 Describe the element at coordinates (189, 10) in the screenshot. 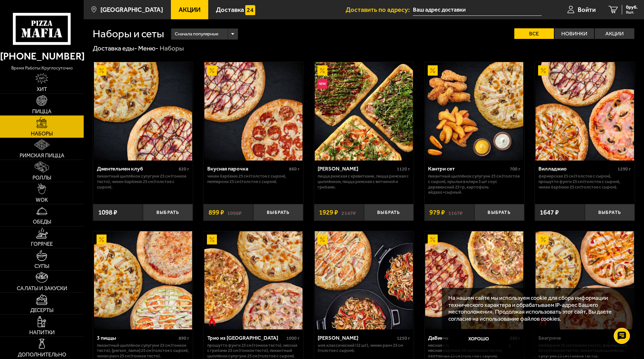

I see `span: Акции` at that location.